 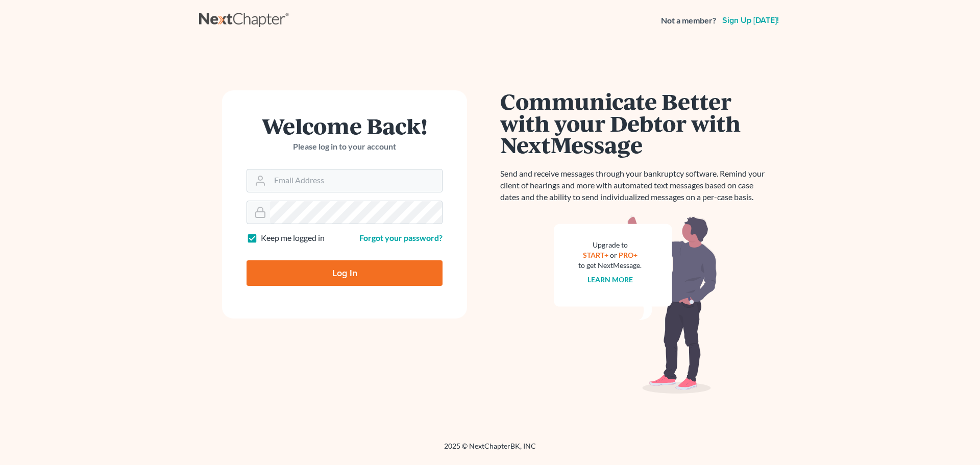 What do you see at coordinates (356, 181) in the screenshot?
I see `input: Email Address` at bounding box center [356, 181].